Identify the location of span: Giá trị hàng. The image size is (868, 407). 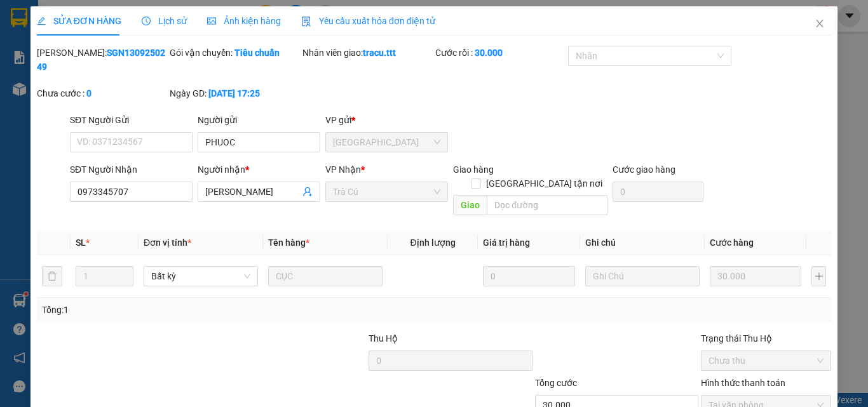
(506, 243).